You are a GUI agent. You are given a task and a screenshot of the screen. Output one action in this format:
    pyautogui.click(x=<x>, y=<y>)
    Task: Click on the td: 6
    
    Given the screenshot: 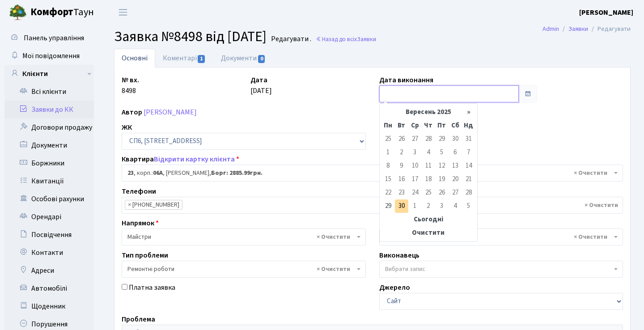 What is the action you would take?
    pyautogui.click(x=455, y=152)
    